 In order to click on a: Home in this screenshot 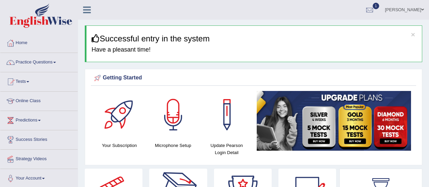, I will do `click(39, 42)`.